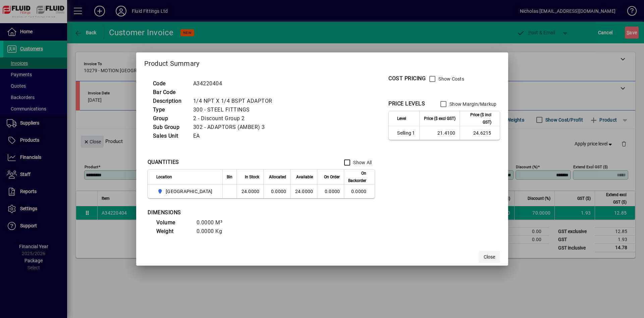  I want to click on td: EA, so click(235, 136).